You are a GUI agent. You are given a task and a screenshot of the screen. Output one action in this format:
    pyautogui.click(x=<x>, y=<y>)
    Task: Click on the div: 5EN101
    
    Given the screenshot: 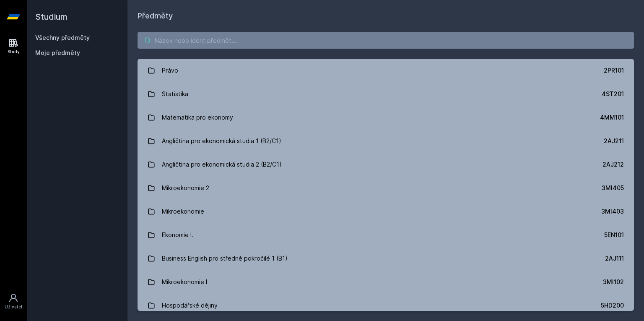 What is the action you would take?
    pyautogui.click(x=614, y=235)
    